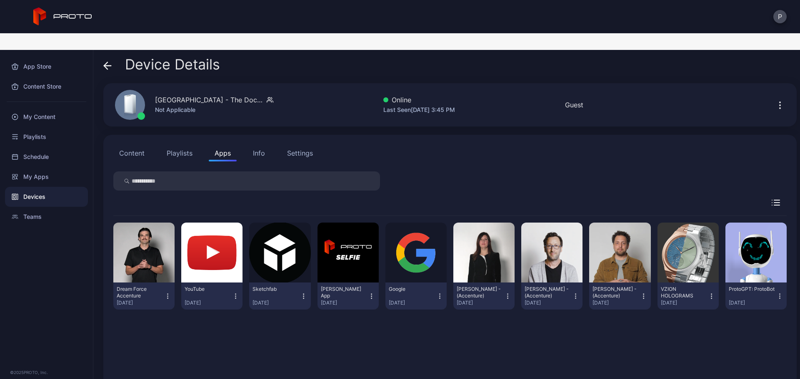 The width and height of the screenshot is (800, 379). I want to click on button: P, so click(780, 17).